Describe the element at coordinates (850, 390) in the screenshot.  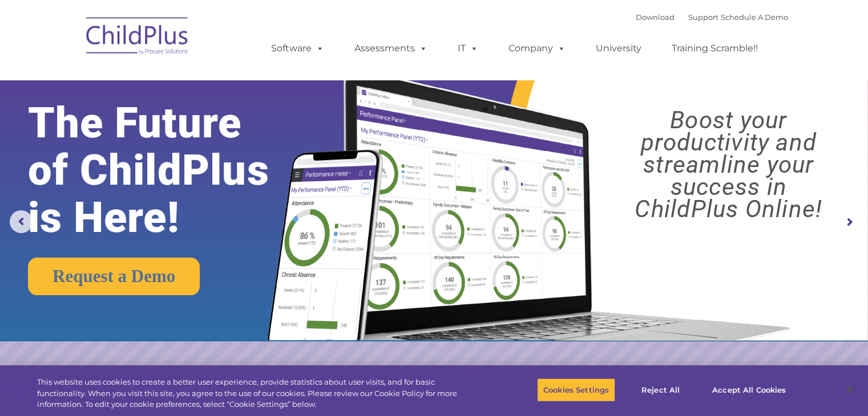
I see `button: Close` at that location.